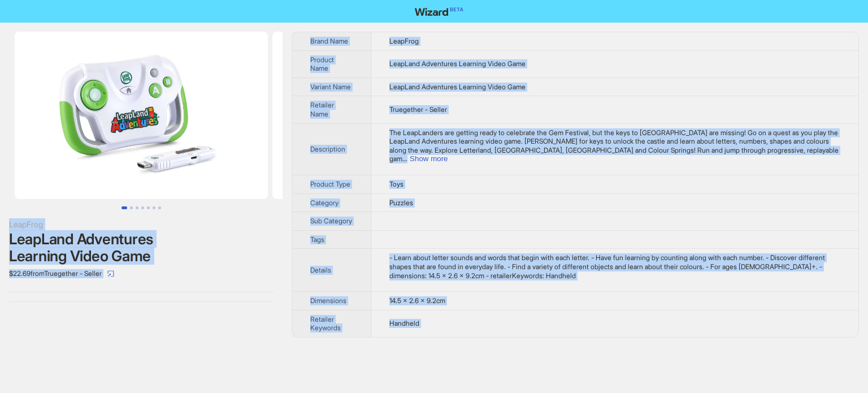 The height and width of the screenshot is (393, 868). I want to click on div: $22.69 from Truegether - Seller, so click(141, 274).